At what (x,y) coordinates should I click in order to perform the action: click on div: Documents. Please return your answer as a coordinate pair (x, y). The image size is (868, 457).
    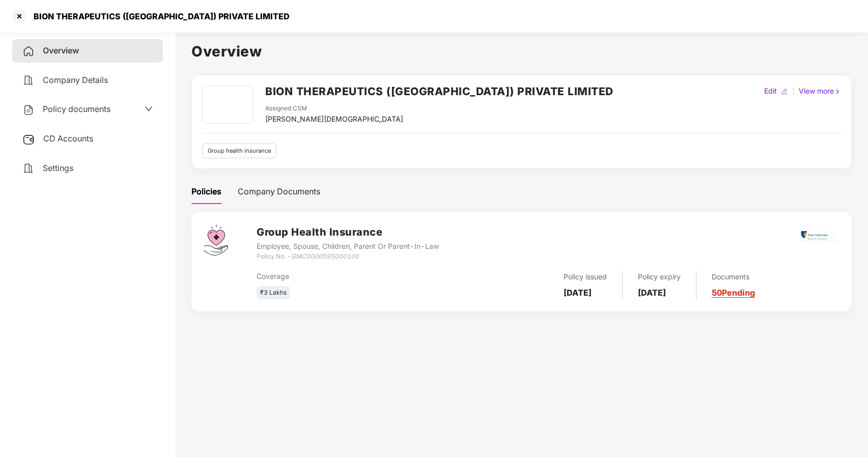
    Looking at the image, I should click on (733, 277).